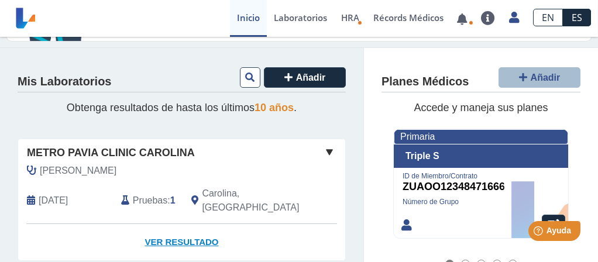  I want to click on span: 10 años, so click(274, 108).